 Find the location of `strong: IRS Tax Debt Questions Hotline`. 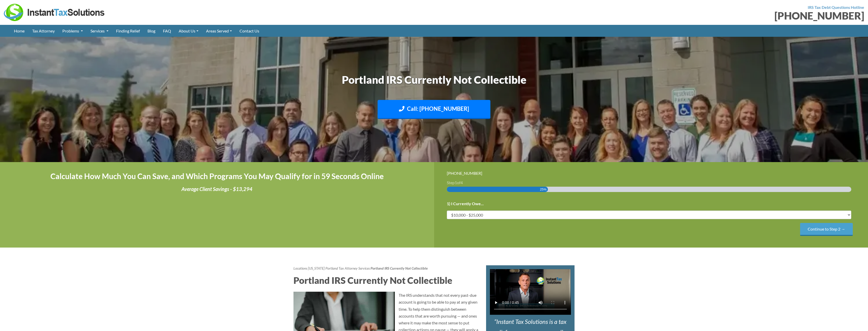

strong: IRS Tax Debt Questions Hotline is located at coordinates (836, 7).